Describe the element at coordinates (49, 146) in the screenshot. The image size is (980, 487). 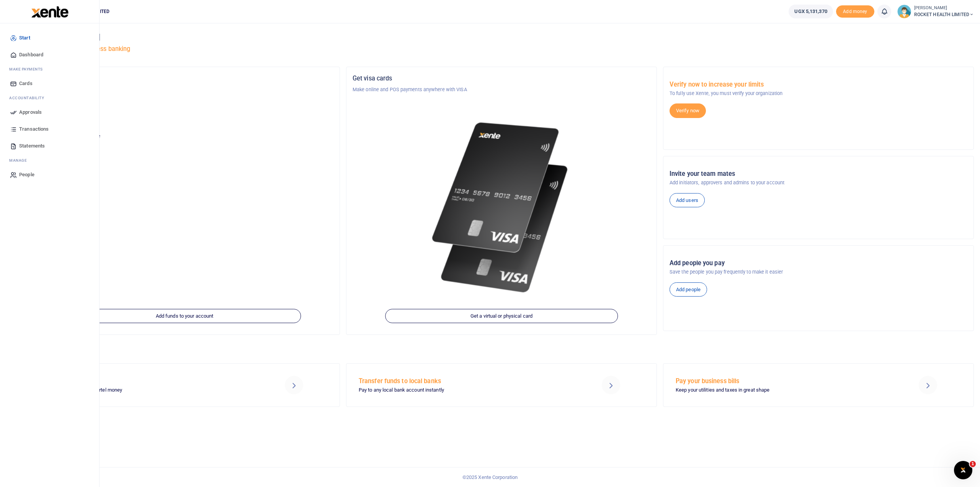
I see `a: Statements` at that location.